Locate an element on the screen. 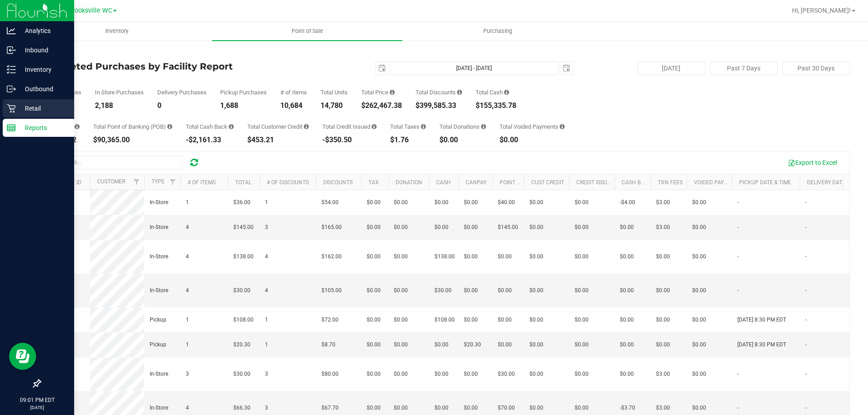 The width and height of the screenshot is (868, 415). div: In Store Purchases is located at coordinates (119, 92).